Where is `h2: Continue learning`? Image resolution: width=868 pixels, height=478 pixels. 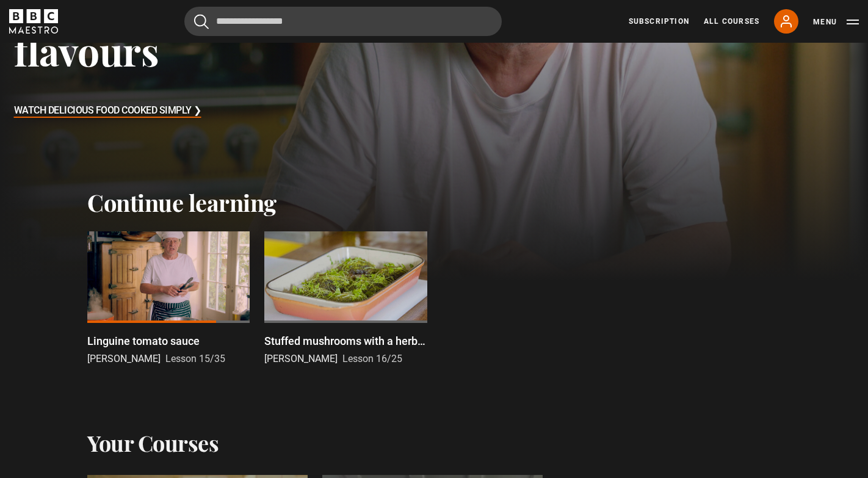
h2: Continue learning is located at coordinates (434, 203).